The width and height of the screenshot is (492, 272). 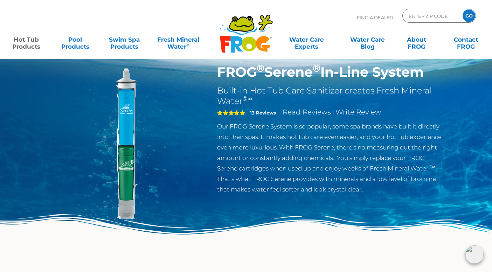 What do you see at coordinates (75, 40) in the screenshot?
I see `a: PoolProducts` at bounding box center [75, 40].